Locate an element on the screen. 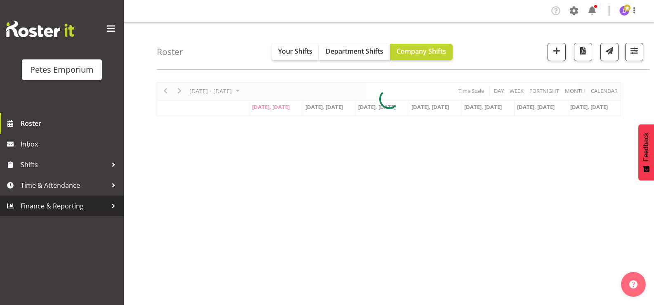 This screenshot has height=305, width=654. button: Your Shifts is located at coordinates (295, 52).